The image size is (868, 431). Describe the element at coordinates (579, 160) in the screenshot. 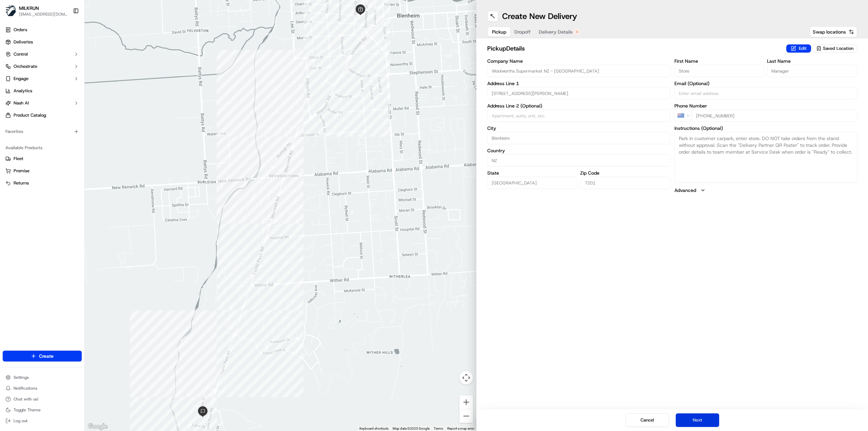

I see `input: Enter country` at that location.